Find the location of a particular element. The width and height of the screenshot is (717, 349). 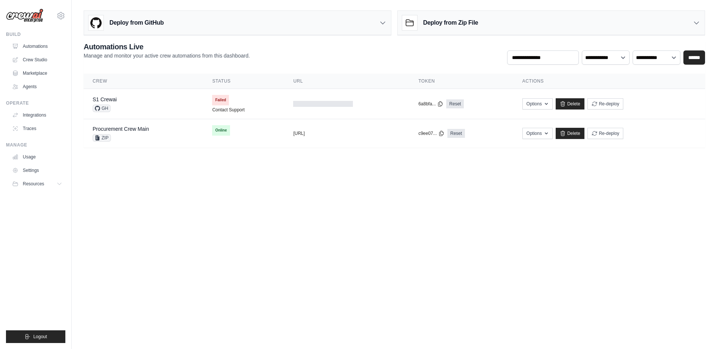

div: Operate is located at coordinates (35, 103).